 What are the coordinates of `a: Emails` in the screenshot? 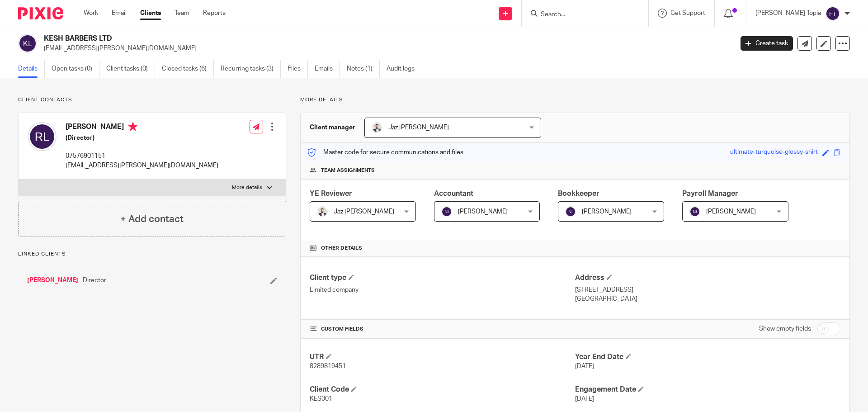 It's located at (327, 68).